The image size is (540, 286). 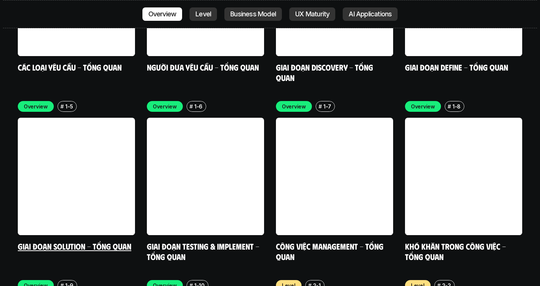 I want to click on a: Giai đoạn Define - Tổng quan, so click(x=457, y=67).